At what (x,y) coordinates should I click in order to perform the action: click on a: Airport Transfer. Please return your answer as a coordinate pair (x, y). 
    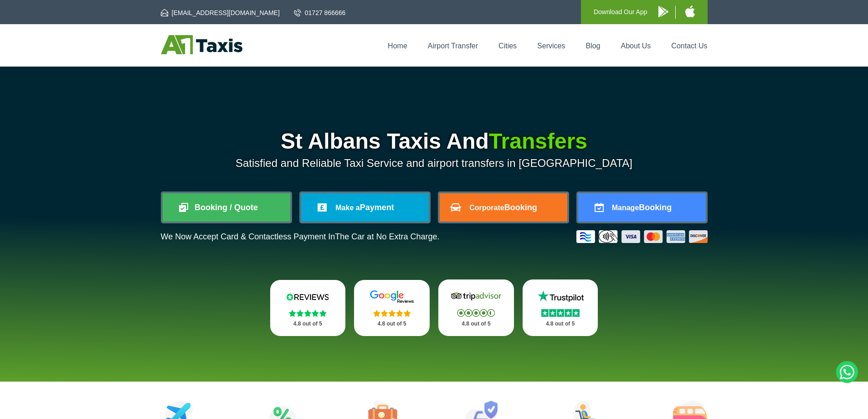
    Looking at the image, I should click on (453, 46).